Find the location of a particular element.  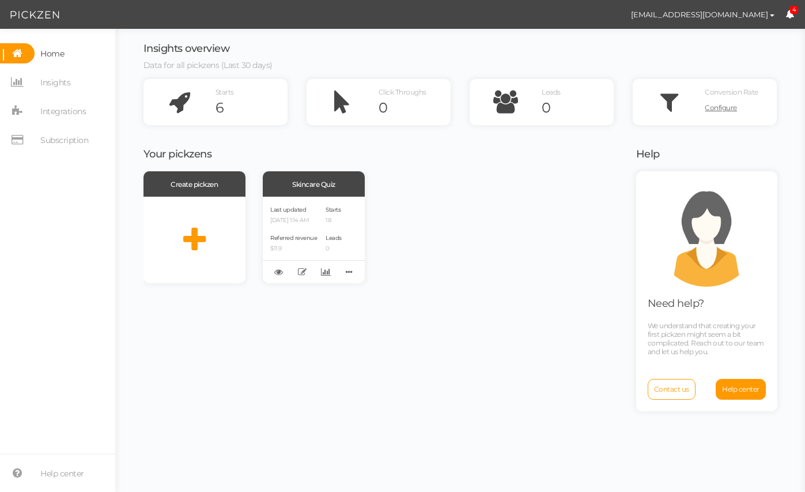

p: $11.9 is located at coordinates (293, 248).